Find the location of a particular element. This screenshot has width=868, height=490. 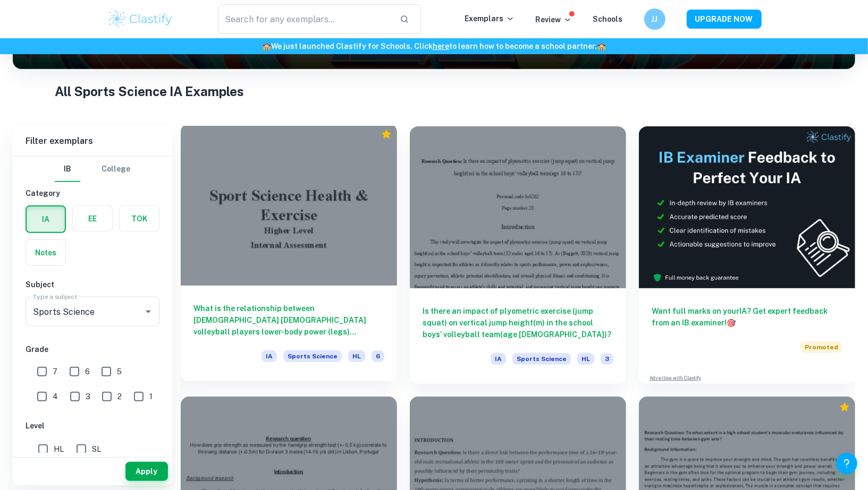

button: UPGRADE NOW is located at coordinates (724, 19).